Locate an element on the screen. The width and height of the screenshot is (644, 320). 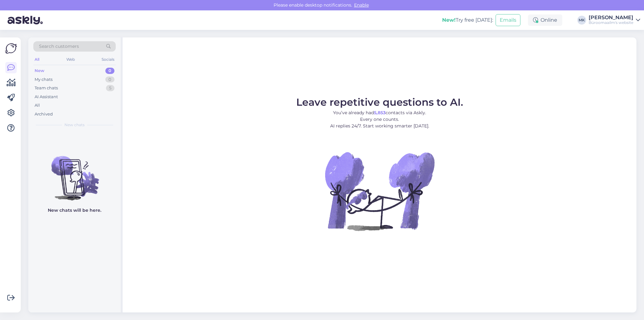
button: Emails is located at coordinates (508, 20).